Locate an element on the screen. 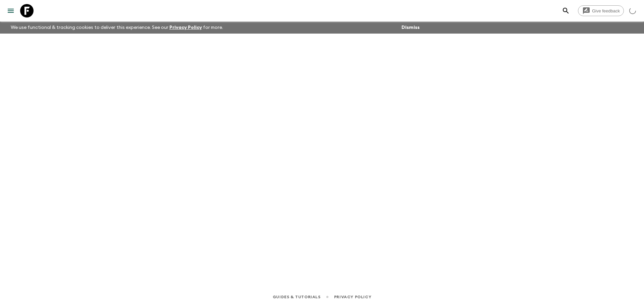 The height and width of the screenshot is (306, 644). p: We use functional & tracking cookies to deliver this experience. See our for more. is located at coordinates (117, 27).